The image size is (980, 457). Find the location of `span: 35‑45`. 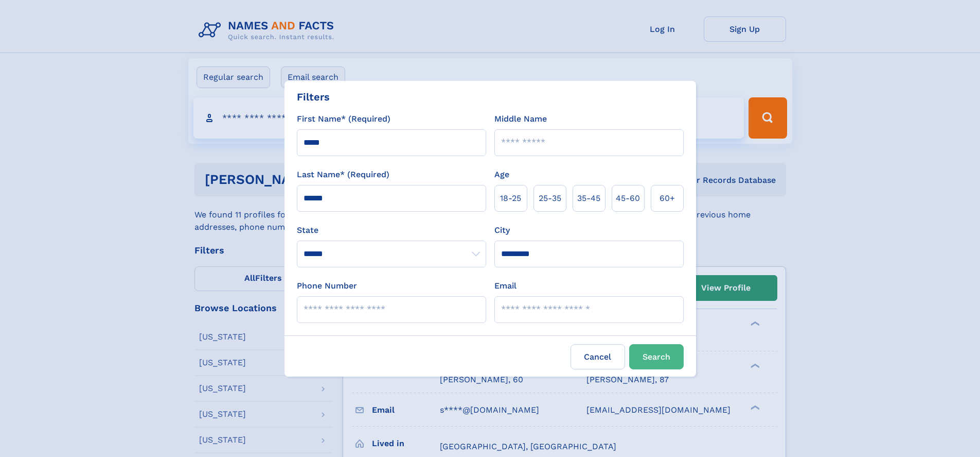

span: 35‑45 is located at coordinates (588, 198).